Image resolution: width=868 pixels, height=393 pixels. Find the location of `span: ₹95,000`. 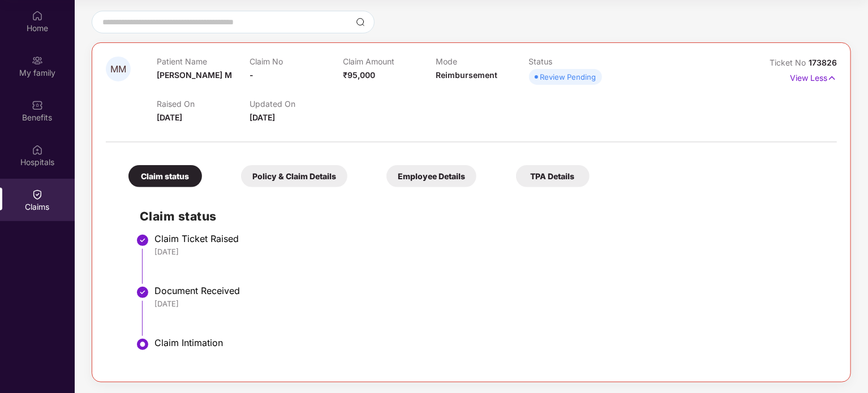

span: ₹95,000 is located at coordinates (359, 75).